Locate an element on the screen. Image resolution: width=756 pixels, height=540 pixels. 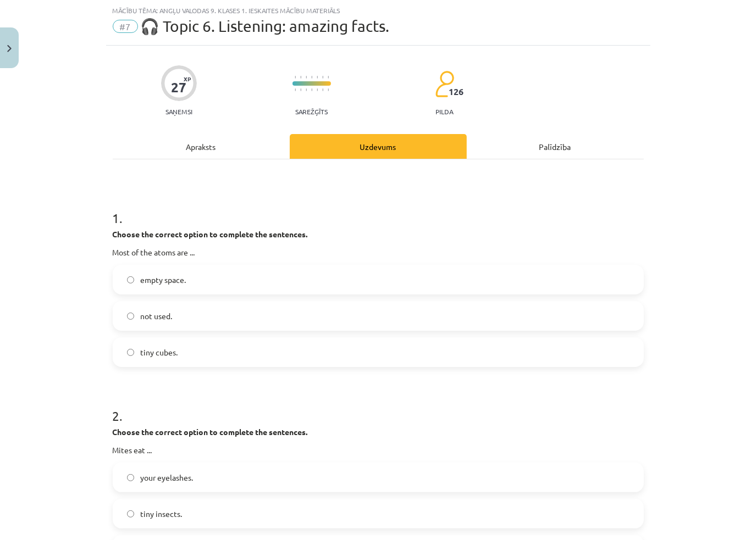
span: empty space. is located at coordinates (163, 280).